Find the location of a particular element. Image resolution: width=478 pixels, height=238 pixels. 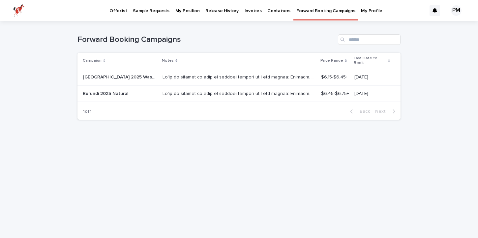

p: Campaign is located at coordinates (92, 61).